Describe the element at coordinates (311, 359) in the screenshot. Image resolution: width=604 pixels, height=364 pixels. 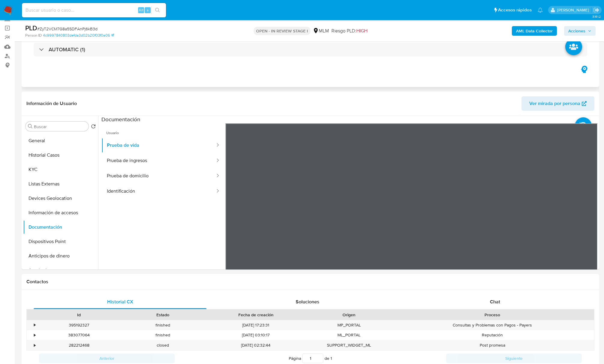
I see `span: Página de` at that location.